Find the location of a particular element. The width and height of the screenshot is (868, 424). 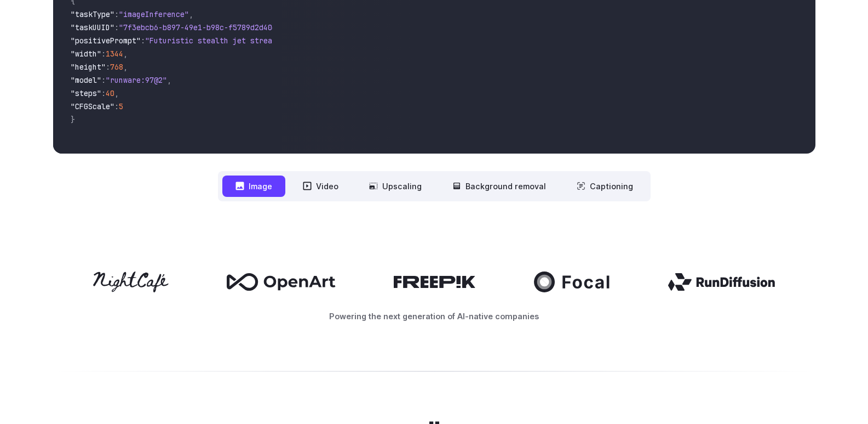

span: "taskType" is located at coordinates (93, 15).